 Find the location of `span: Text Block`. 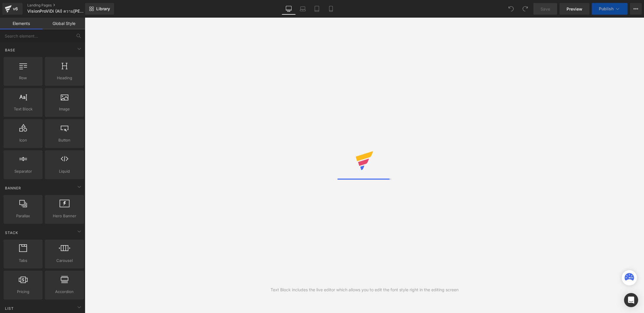

span: Text Block is located at coordinates (23, 109).